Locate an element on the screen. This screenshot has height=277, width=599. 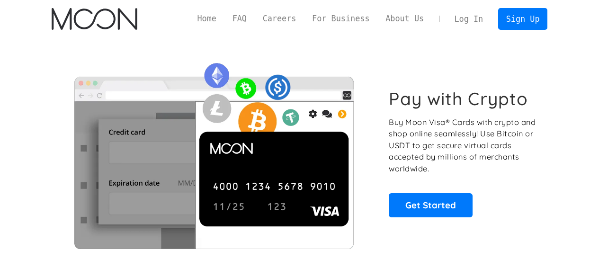
a: Home is located at coordinates (207, 18).